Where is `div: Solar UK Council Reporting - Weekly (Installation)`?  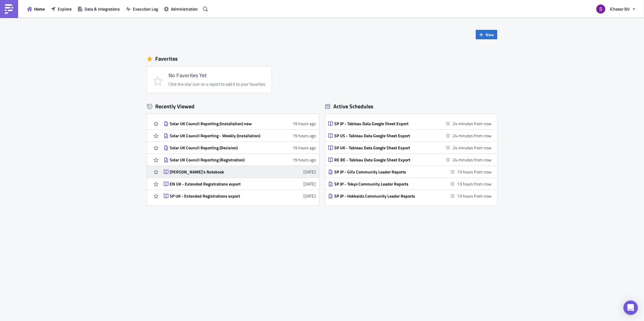 div: Solar UK Council Reporting - Weekly (Installation) is located at coordinates (223, 136).